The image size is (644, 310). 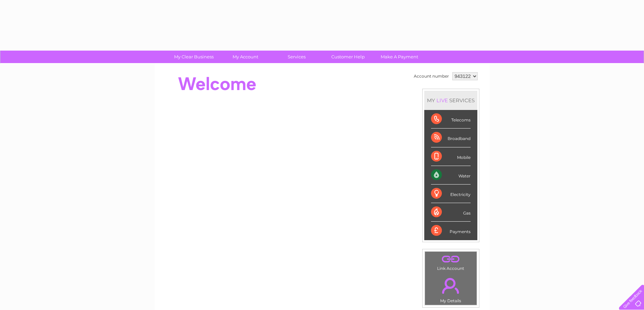 I want to click on div: Mobile, so click(x=451, y=157).